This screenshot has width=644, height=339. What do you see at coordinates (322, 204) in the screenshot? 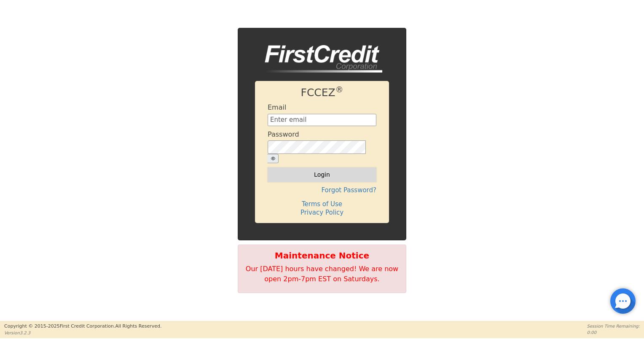
I see `h4: Terms of Use` at bounding box center [322, 204].